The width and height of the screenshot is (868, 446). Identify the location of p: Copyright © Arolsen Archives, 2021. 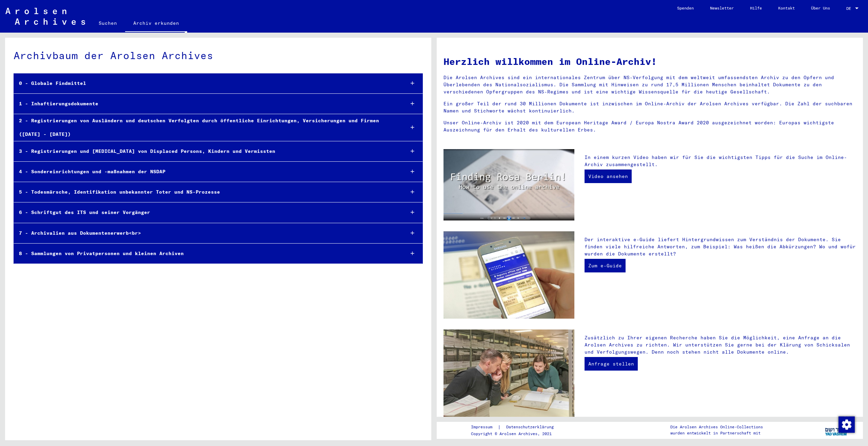
(517, 434).